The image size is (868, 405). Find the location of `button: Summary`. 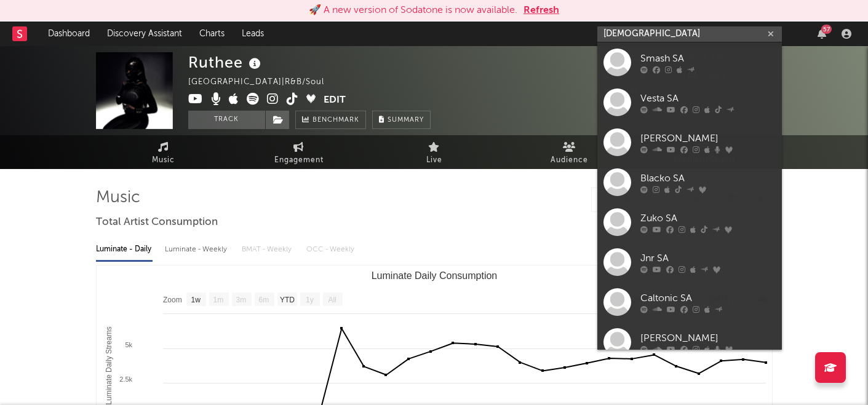

button: Summary is located at coordinates (401, 120).